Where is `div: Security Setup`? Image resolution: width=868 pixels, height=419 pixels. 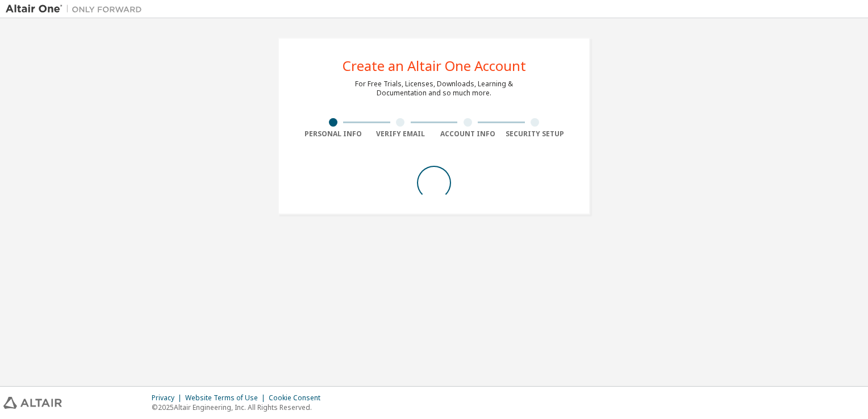 div: Security Setup is located at coordinates (535, 134).